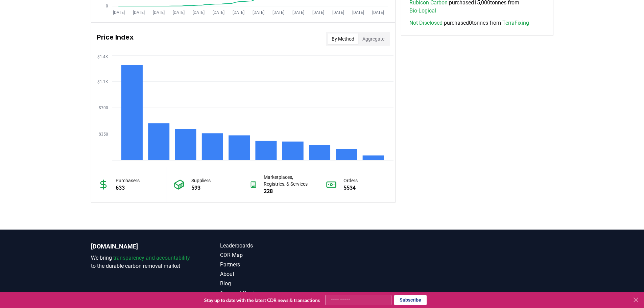 The image size is (644, 308). Describe the element at coordinates (271, 265) in the screenshot. I see `a: Partners` at that location.